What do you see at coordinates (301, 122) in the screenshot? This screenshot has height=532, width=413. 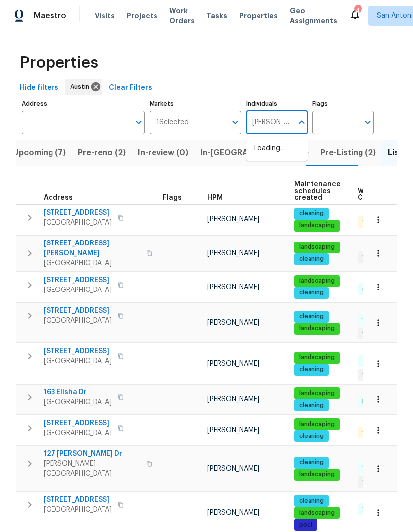 I see `button: Close` at bounding box center [301, 122].